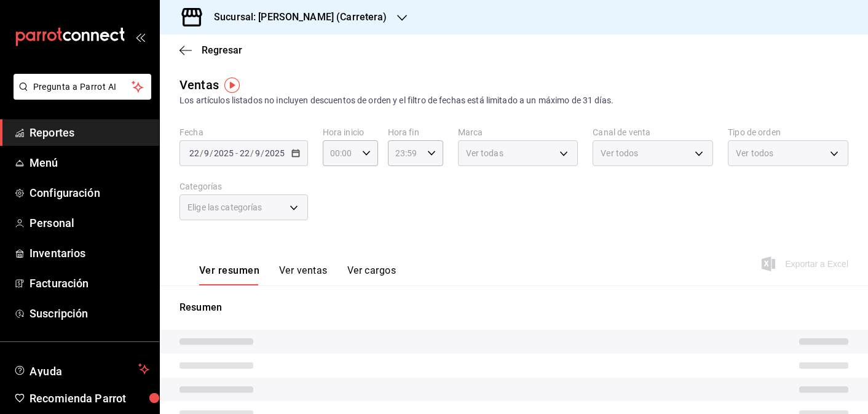  What do you see at coordinates (89, 283) in the screenshot?
I see `span: Facturación` at bounding box center [89, 283].